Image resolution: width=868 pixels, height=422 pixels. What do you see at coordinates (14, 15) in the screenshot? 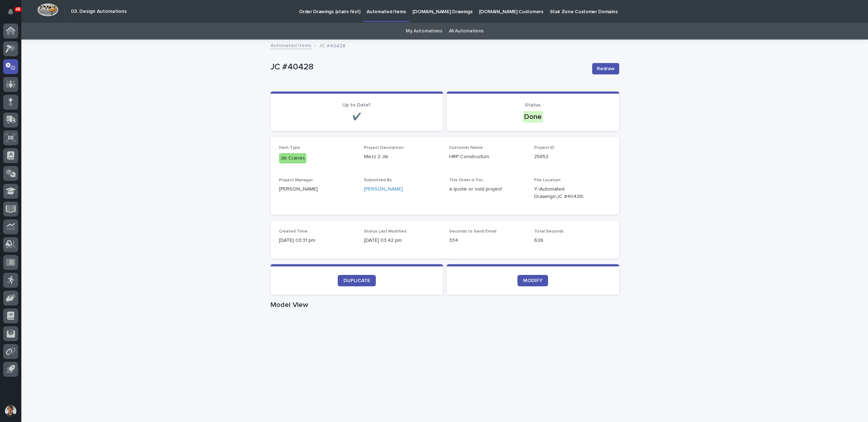
I see `div: Notifications48` at bounding box center [14, 15].